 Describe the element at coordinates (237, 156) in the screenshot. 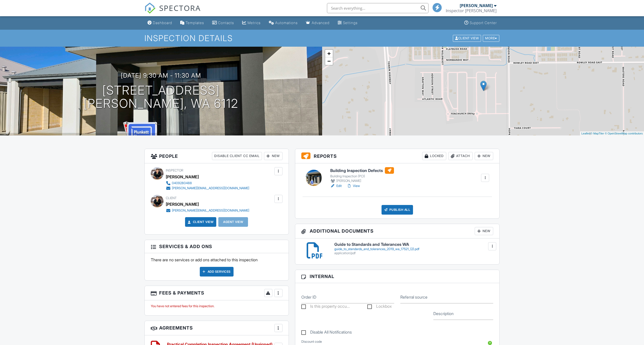

I see `div: Disable Client CC Email` at that location.